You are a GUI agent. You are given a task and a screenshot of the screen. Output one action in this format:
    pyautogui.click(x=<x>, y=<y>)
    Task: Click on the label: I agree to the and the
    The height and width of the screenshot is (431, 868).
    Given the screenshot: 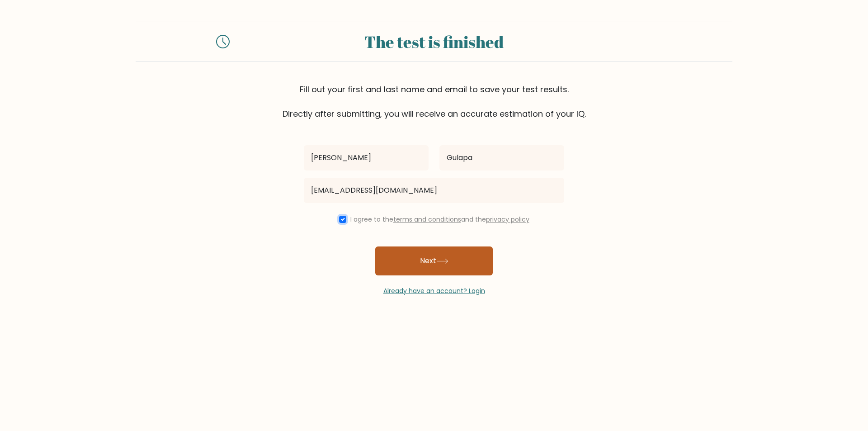 What is the action you would take?
    pyautogui.click(x=440, y=219)
    